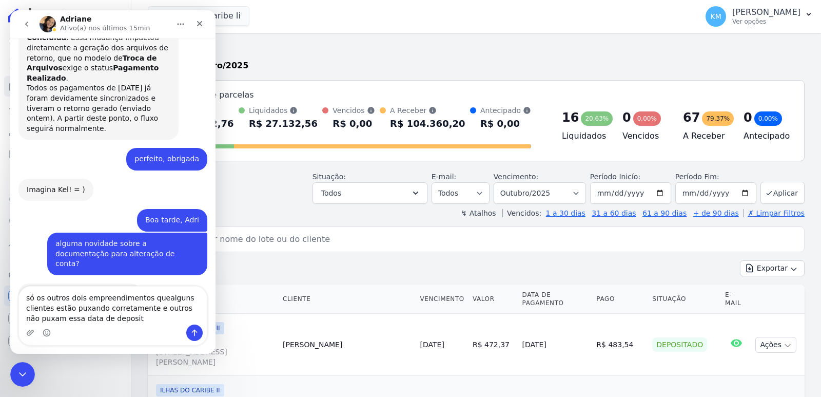 This screenshot has height=397, width=821. Describe the element at coordinates (570, 118) in the screenshot. I see `div: 16` at that location.